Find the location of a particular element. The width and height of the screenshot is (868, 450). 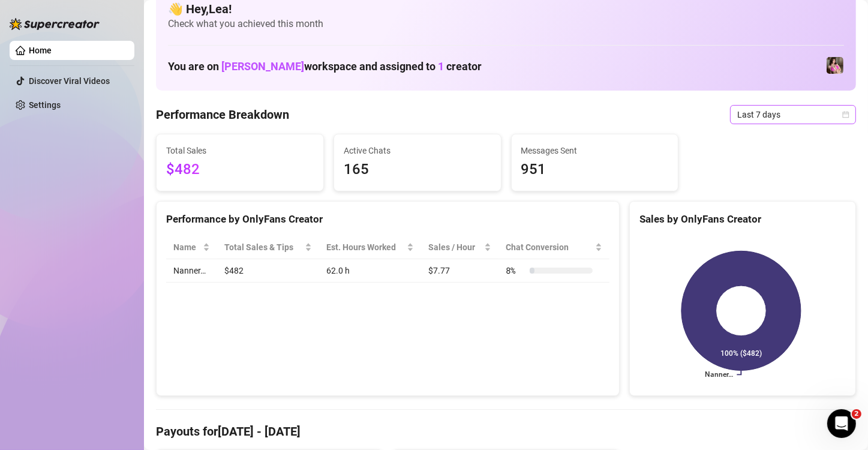

span: Name is located at coordinates (187, 248).